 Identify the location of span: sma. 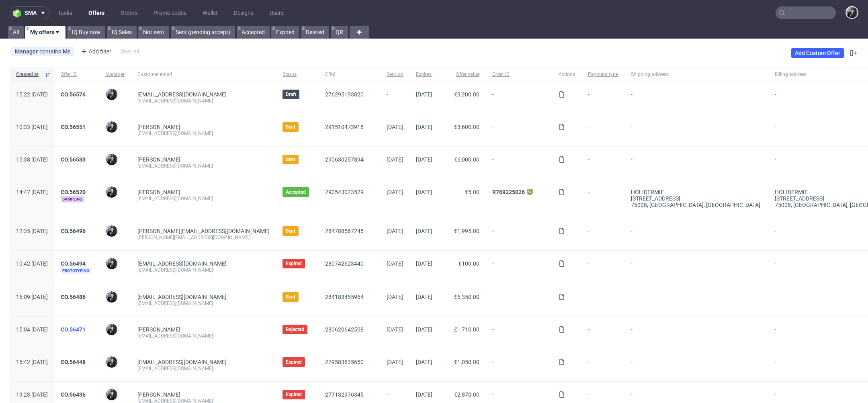
(30, 13).